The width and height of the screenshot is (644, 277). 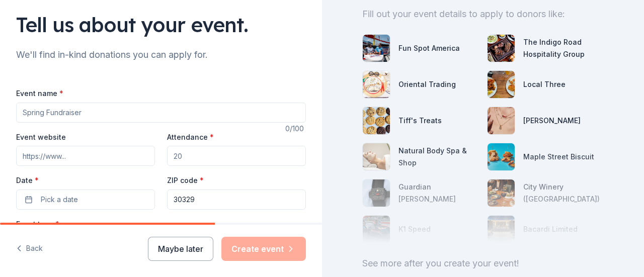 I want to click on div: We'll find in-kind donations you can apply for., so click(x=161, y=55).